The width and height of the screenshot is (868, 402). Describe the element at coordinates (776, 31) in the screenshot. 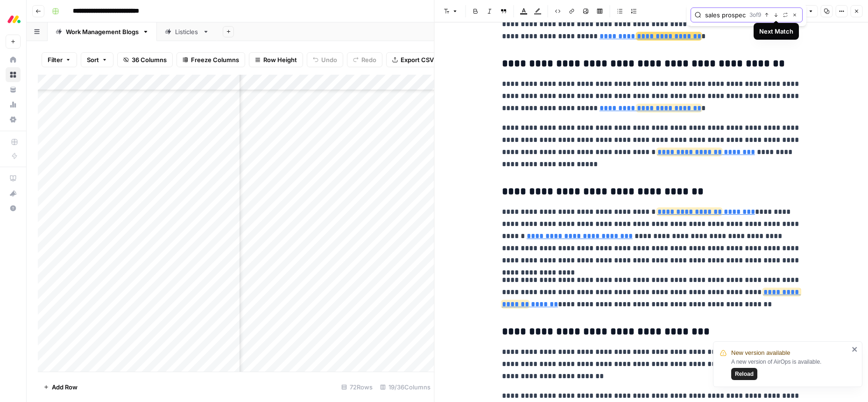

I see `div: Next Match` at that location.